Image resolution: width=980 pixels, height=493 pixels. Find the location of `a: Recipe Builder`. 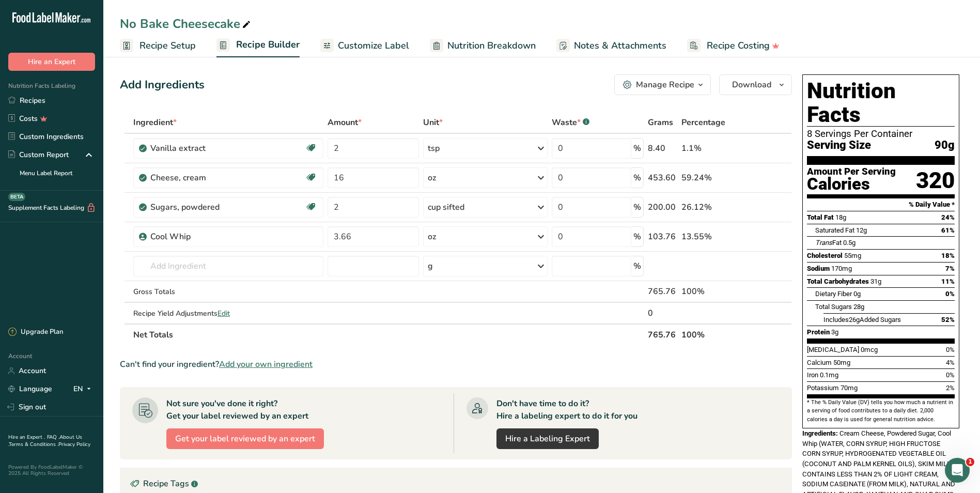

a: Recipe Builder is located at coordinates (258, 46).